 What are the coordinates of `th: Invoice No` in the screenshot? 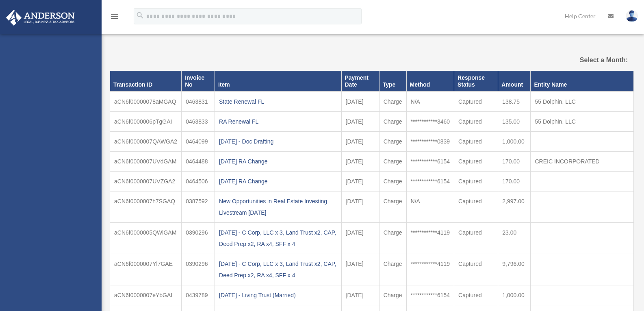 It's located at (198, 81).